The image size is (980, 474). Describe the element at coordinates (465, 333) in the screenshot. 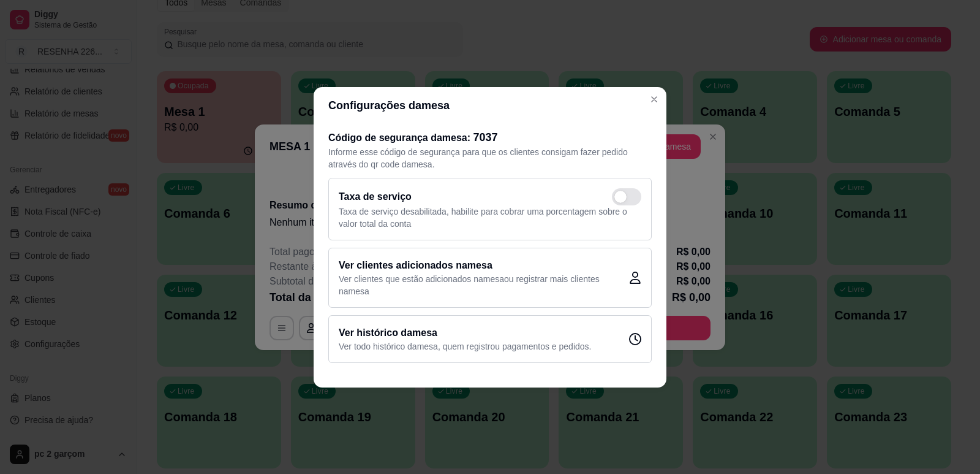

I see `h2: Ver histórico da mesa` at that location.